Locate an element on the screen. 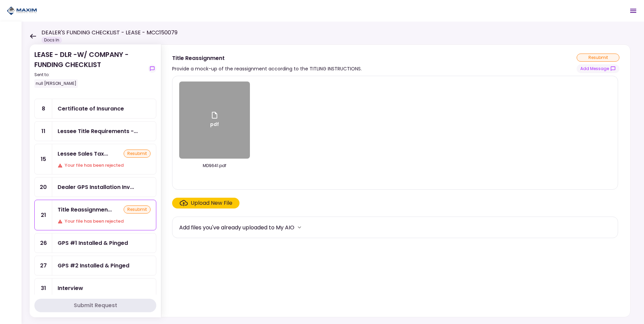 This screenshot has height=324, width=644. div: 27 is located at coordinates (43, 266).